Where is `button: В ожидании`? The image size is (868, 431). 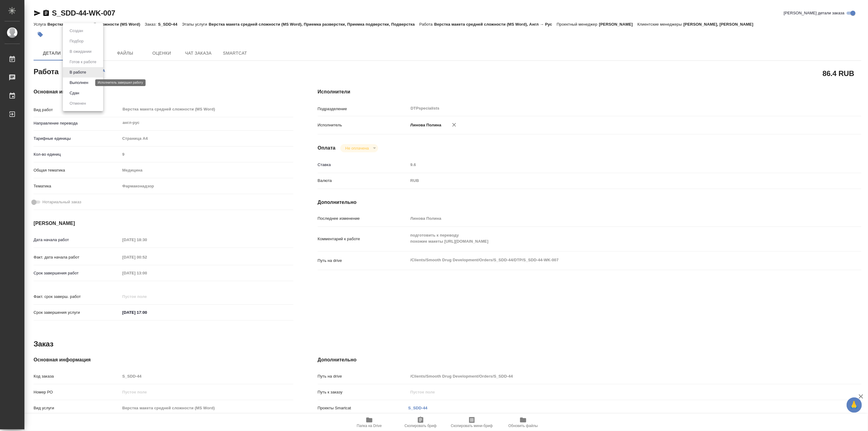
button: В ожидании is located at coordinates (81, 52).